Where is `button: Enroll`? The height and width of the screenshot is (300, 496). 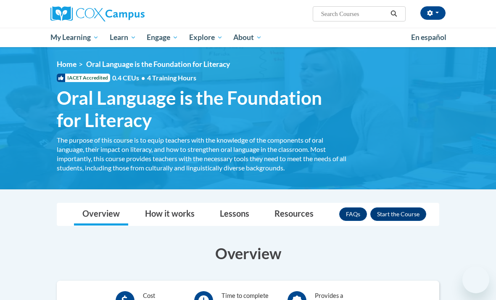
button: Enroll is located at coordinates (398, 214).